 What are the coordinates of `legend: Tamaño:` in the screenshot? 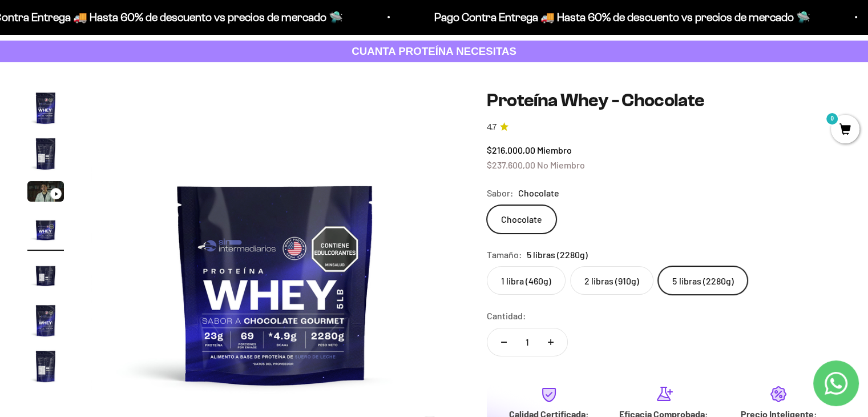 It's located at (505, 255).